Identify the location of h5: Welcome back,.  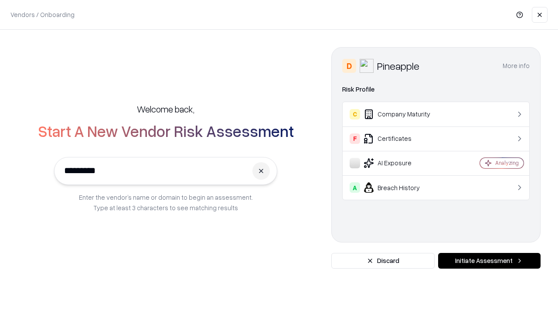
(166, 109).